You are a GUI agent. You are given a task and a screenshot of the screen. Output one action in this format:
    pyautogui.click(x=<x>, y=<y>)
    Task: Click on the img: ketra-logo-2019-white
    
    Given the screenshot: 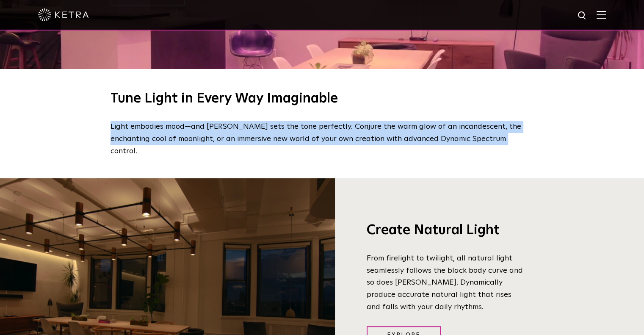 What is the action you would take?
    pyautogui.click(x=63, y=15)
    